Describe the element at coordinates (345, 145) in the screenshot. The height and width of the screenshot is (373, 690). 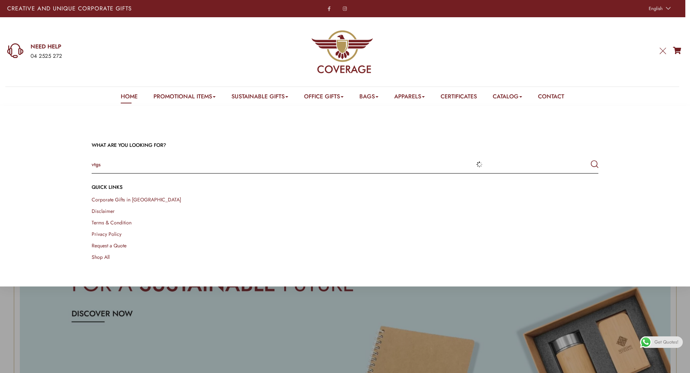
I see `h3: WHAT ARE YOU LOOKING FOR?` at that location.